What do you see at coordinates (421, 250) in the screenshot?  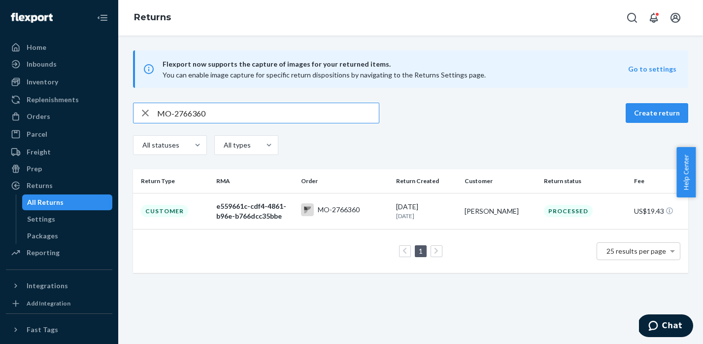 I see `a: Page 1 is your current page` at bounding box center [421, 250].